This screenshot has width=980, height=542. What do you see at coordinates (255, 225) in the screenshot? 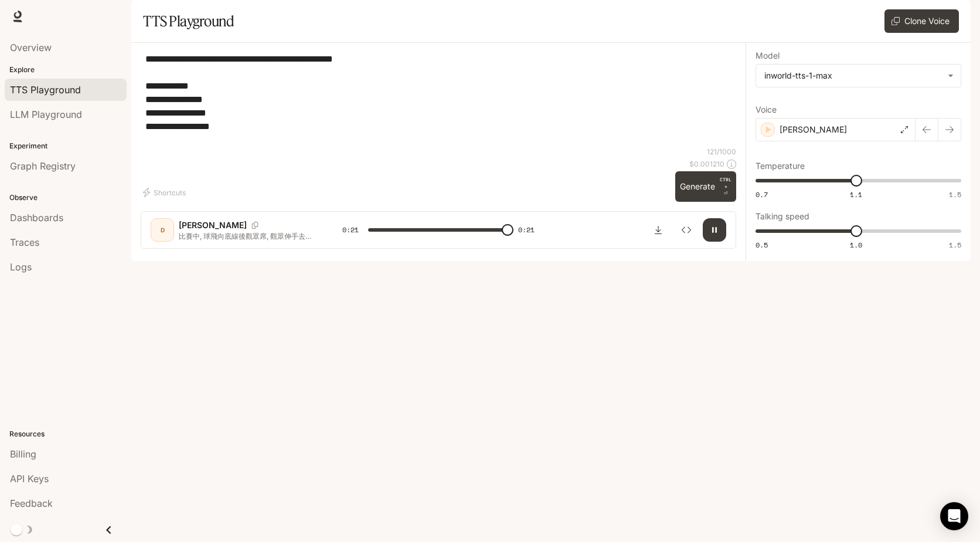
I see `button: Copy Voice ID` at bounding box center [255, 225].